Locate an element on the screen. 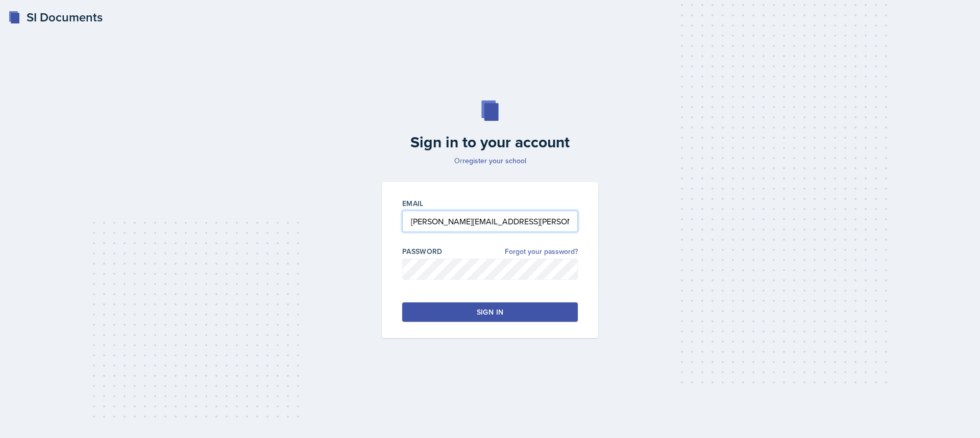 This screenshot has width=980, height=438. input: Email is located at coordinates (490, 222).